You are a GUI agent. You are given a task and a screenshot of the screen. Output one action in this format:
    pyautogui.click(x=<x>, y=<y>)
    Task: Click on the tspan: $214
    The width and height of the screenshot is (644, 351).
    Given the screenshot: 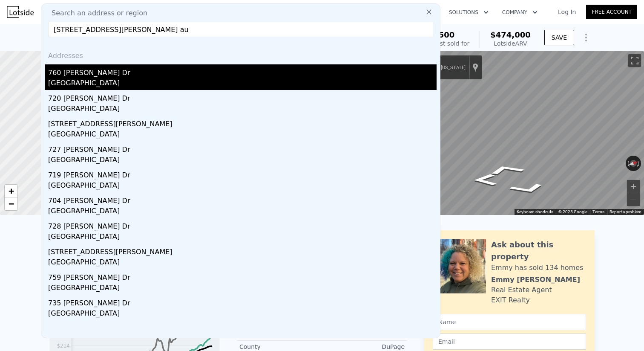 What is the action you would take?
    pyautogui.click(x=63, y=346)
    